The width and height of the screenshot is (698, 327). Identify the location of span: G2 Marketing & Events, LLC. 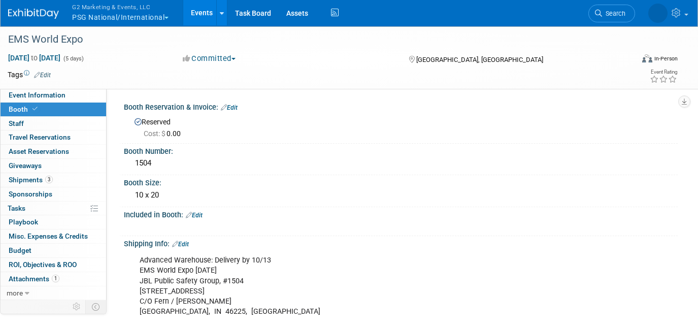
(120, 7).